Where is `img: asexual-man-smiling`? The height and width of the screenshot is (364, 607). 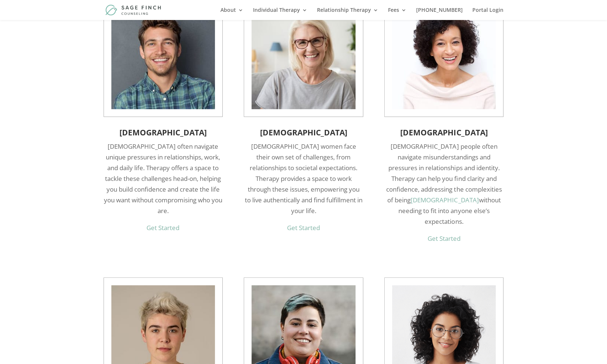 img: asexual-man-smiling is located at coordinates (163, 57).